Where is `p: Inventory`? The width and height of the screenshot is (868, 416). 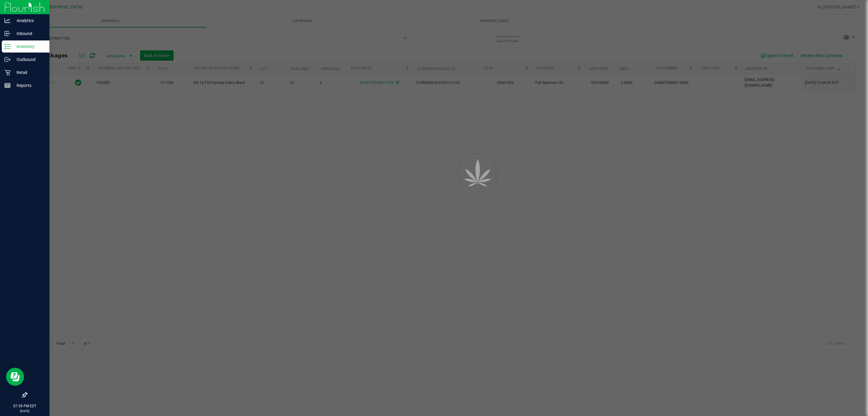
p: Inventory is located at coordinates (29, 47).